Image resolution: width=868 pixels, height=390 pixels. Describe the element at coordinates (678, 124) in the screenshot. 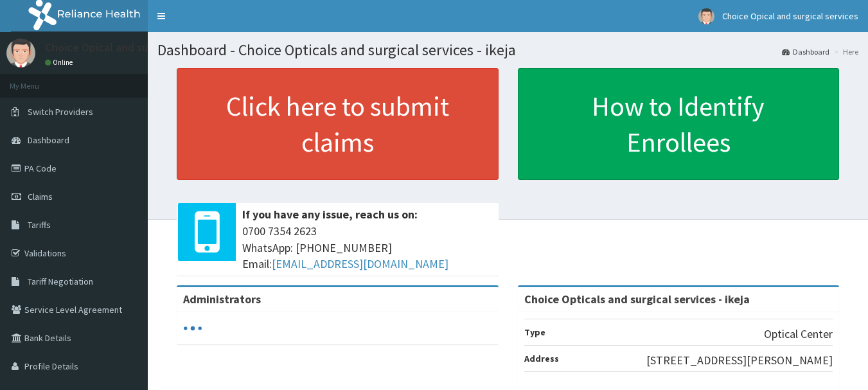

I see `a: How to Identify Enrollees` at that location.